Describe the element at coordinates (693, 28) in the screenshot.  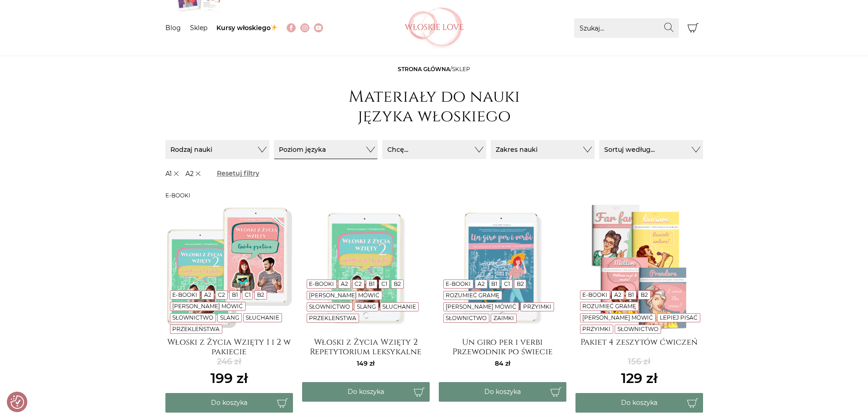
I see `button: Koszyk` at that location.